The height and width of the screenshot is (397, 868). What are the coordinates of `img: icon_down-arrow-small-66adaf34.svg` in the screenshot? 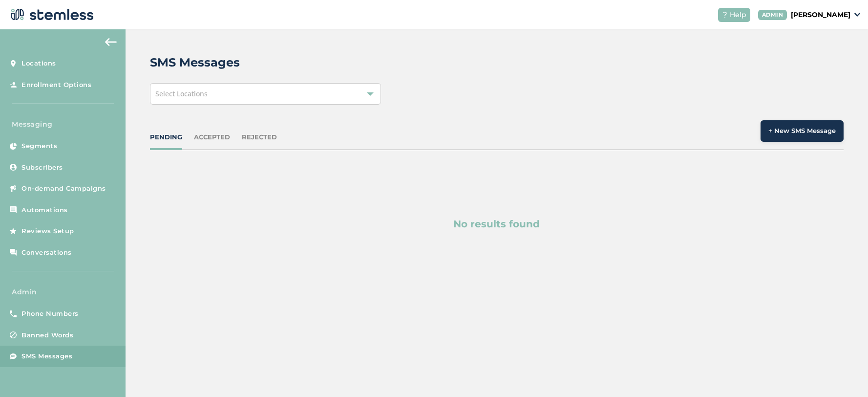 It's located at (858, 15).